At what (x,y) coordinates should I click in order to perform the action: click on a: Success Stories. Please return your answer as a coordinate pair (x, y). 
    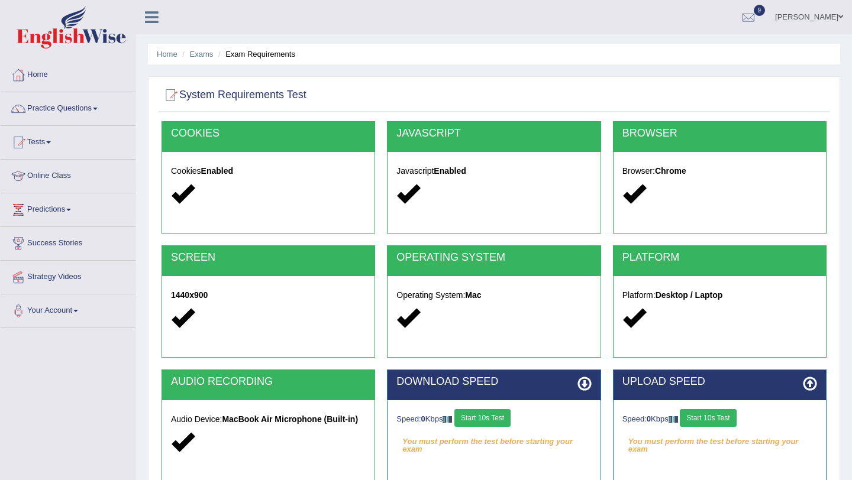
    Looking at the image, I should click on (68, 242).